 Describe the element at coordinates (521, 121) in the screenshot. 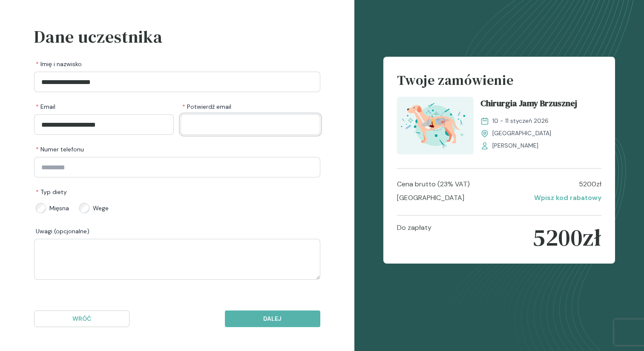

I see `span: 10 - 11 styczeń 2026` at that location.